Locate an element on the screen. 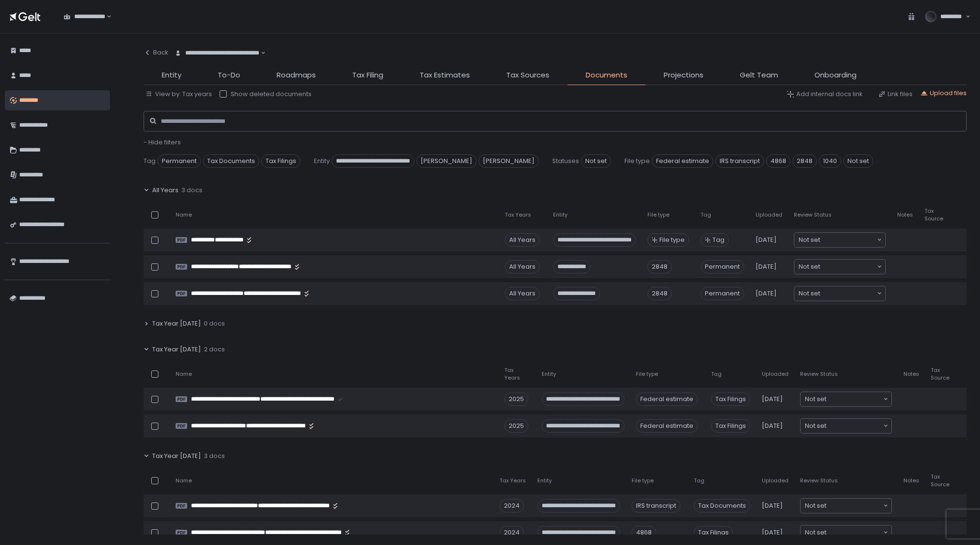  span: Tax Estimates is located at coordinates (444, 75).